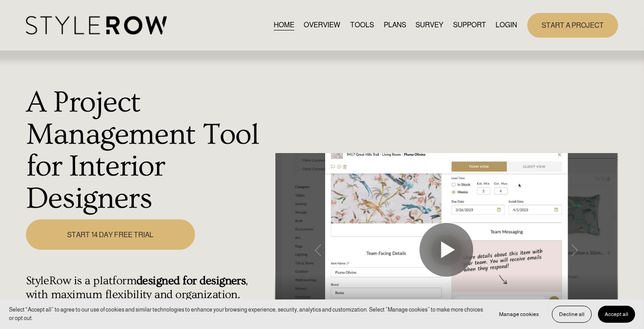 The width and height of the screenshot is (644, 329). Describe the element at coordinates (519, 314) in the screenshot. I see `span: Manage cookies` at that location.